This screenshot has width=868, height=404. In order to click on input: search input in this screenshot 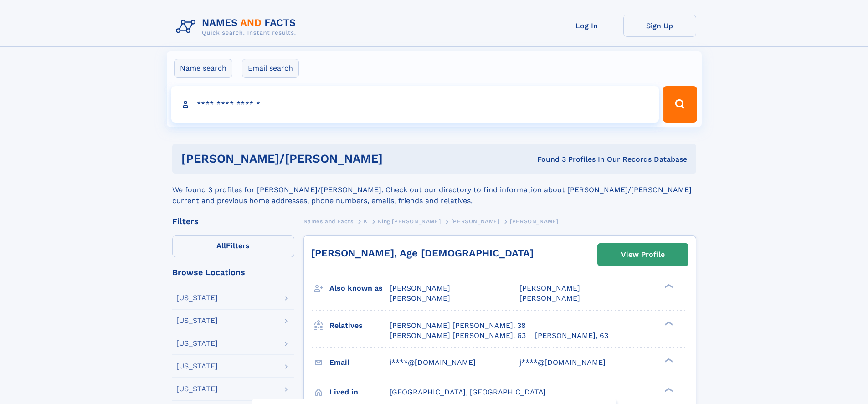, I will do `click(415, 105)`.